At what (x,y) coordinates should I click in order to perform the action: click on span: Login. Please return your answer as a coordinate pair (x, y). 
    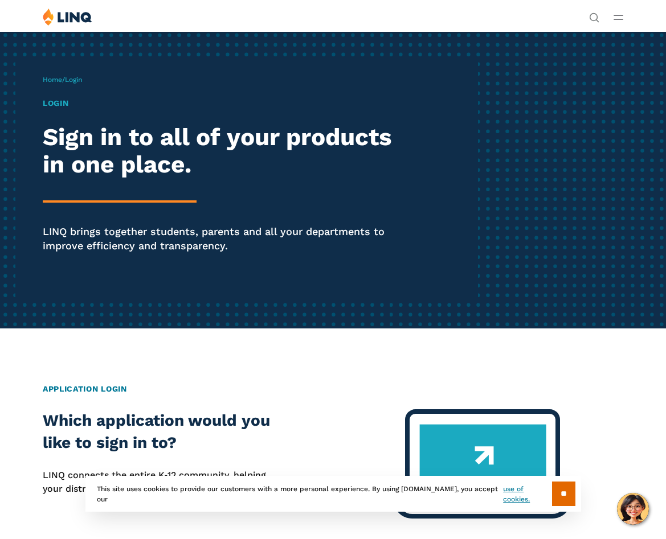
    Looking at the image, I should click on (73, 80).